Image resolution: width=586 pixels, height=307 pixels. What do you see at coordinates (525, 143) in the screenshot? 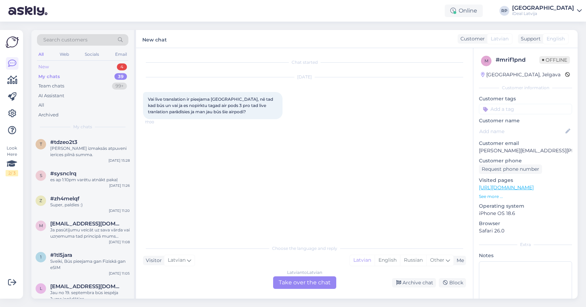
I see `p: Customer email` at bounding box center [525, 143].